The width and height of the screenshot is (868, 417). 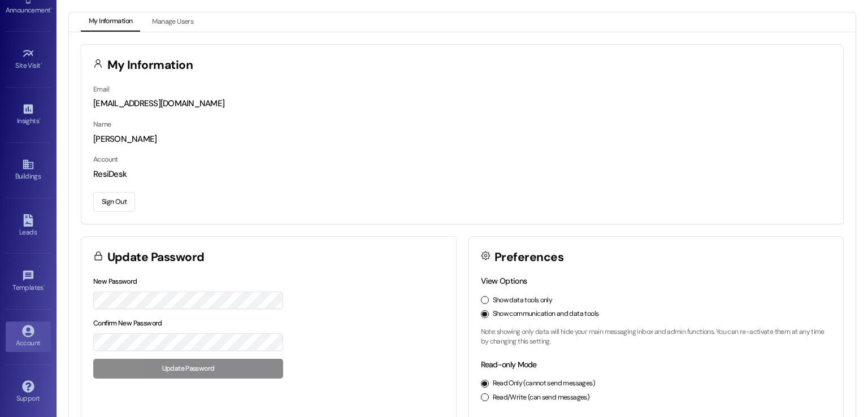 I want to click on a: Insights •, so click(x=28, y=115).